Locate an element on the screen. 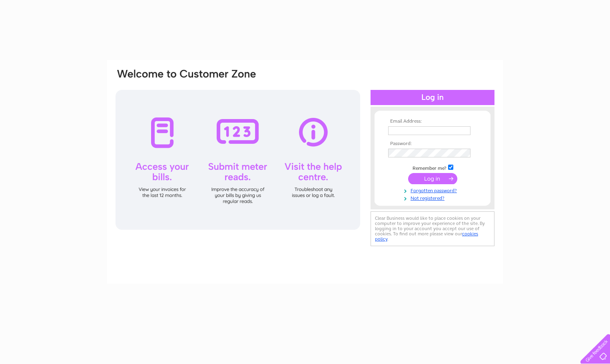 The image size is (610, 364). td: Remember me? is located at coordinates (432, 168).